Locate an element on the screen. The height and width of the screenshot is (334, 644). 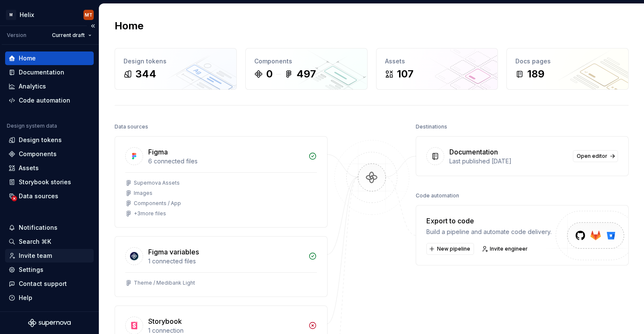
div: Invite team is located at coordinates (35, 256).